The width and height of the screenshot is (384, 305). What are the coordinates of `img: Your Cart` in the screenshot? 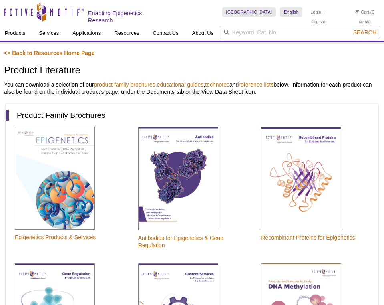 It's located at (357, 12).